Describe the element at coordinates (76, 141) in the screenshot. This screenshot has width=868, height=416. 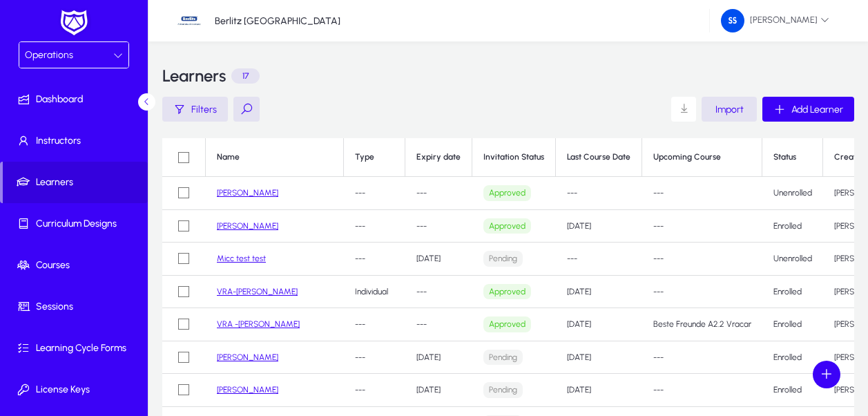
I see `a: Instructors` at that location.